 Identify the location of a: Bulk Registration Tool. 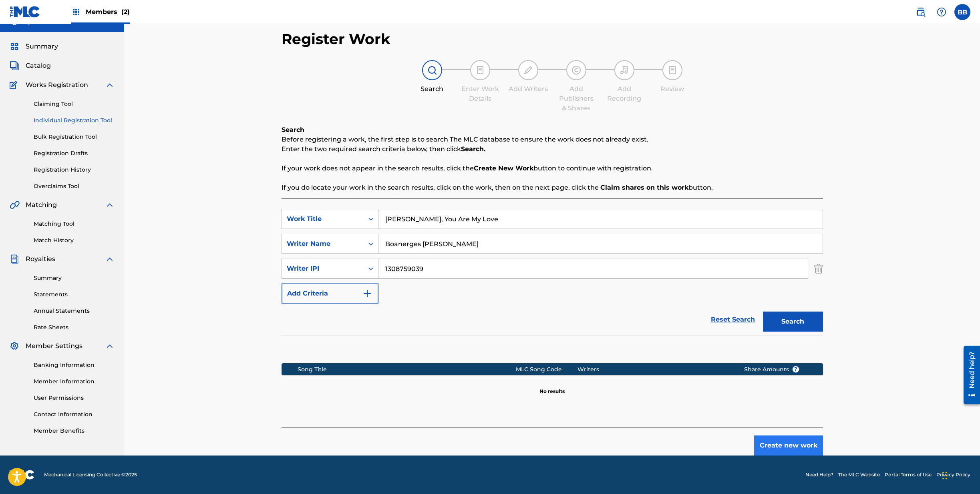
(75, 137).